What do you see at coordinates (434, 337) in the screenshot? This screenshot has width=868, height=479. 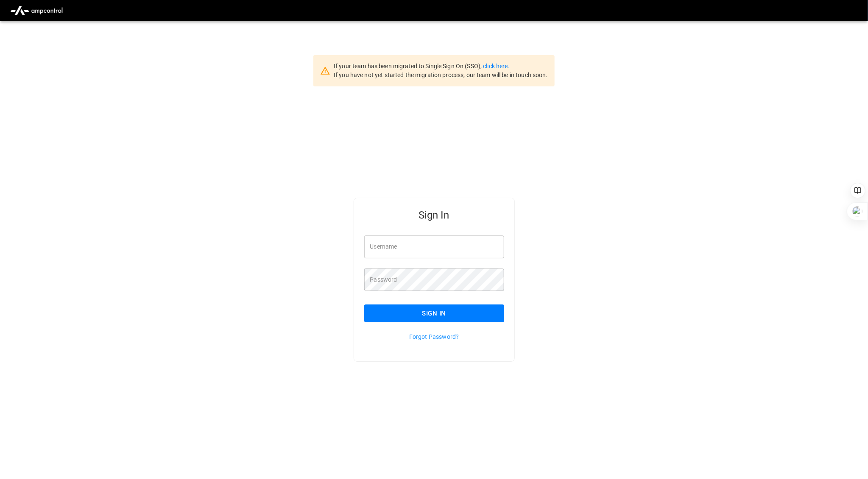 I see `p: Forgot Password?` at bounding box center [434, 337].